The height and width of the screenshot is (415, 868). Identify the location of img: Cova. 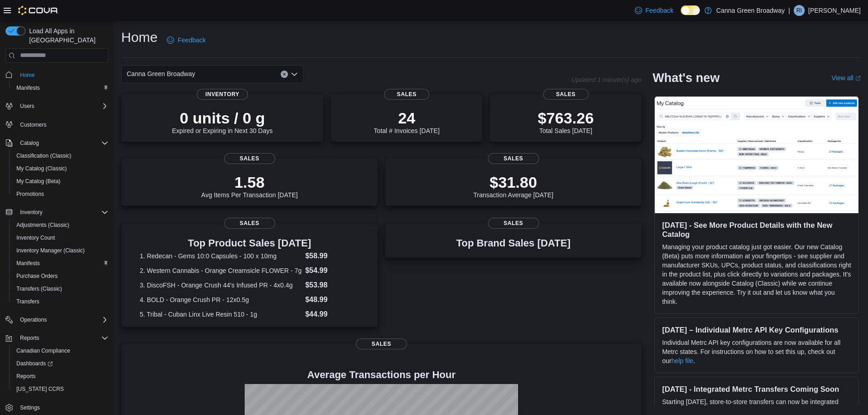
(38, 10).